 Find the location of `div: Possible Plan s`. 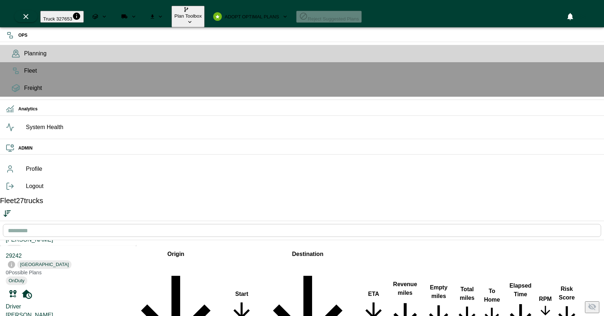

div: Possible Plan s is located at coordinates (68, 272).